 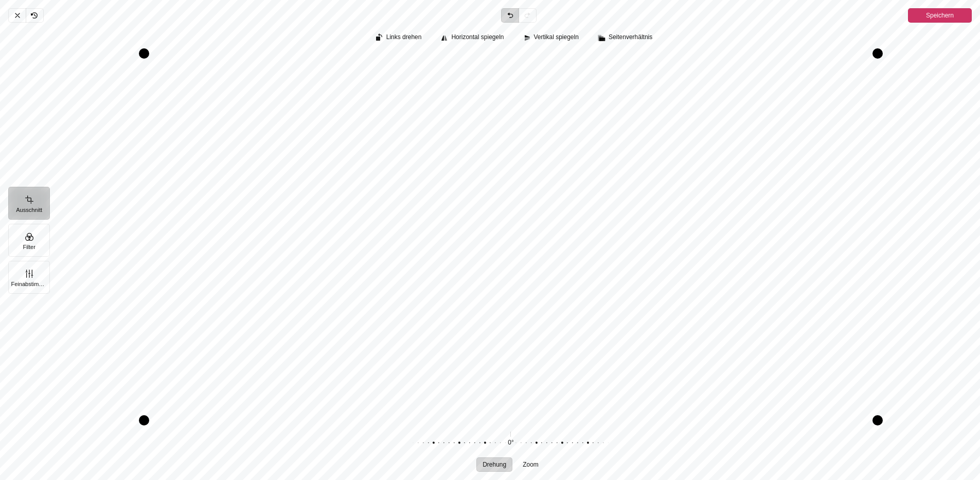 I want to click on button: Ausschnitt, so click(x=29, y=203).